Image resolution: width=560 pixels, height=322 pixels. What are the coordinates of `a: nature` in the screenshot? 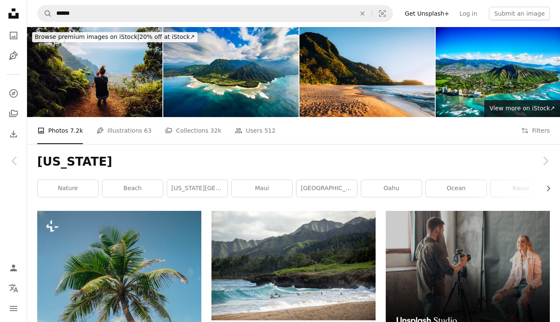 It's located at (68, 188).